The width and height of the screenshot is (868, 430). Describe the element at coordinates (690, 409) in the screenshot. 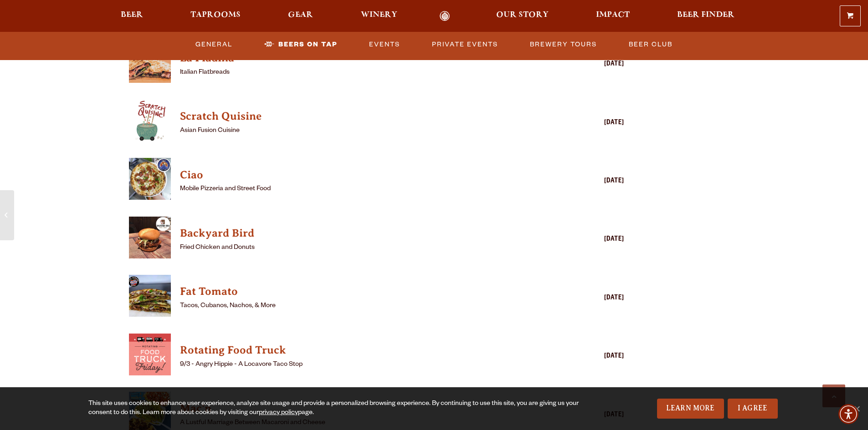

I see `a: Learn More` at that location.